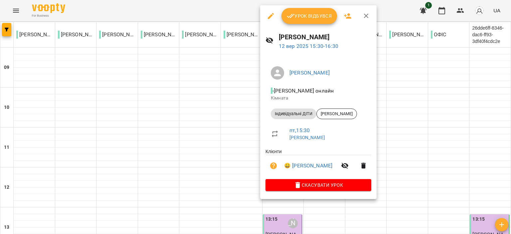  What do you see at coordinates (309, 16) in the screenshot?
I see `span: Урок відбувся` at bounding box center [309, 16].